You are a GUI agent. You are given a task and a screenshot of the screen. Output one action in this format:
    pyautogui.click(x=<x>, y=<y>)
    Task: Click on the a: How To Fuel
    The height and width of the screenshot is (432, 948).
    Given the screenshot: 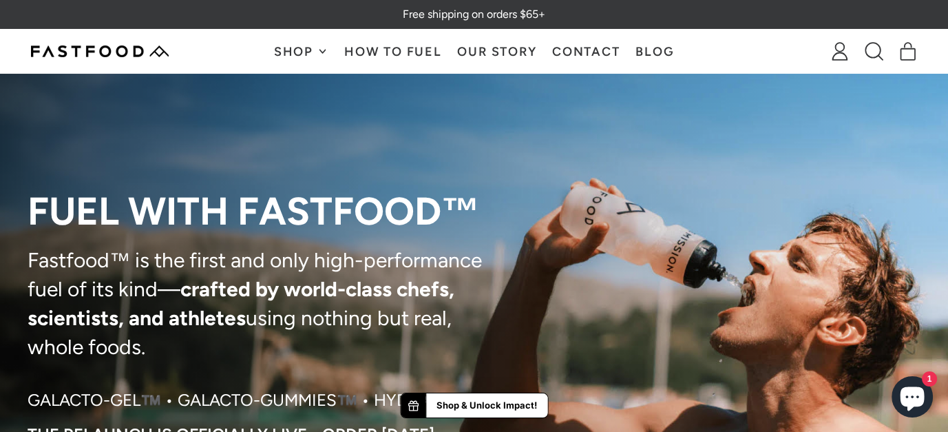 What is the action you would take?
    pyautogui.click(x=393, y=51)
    